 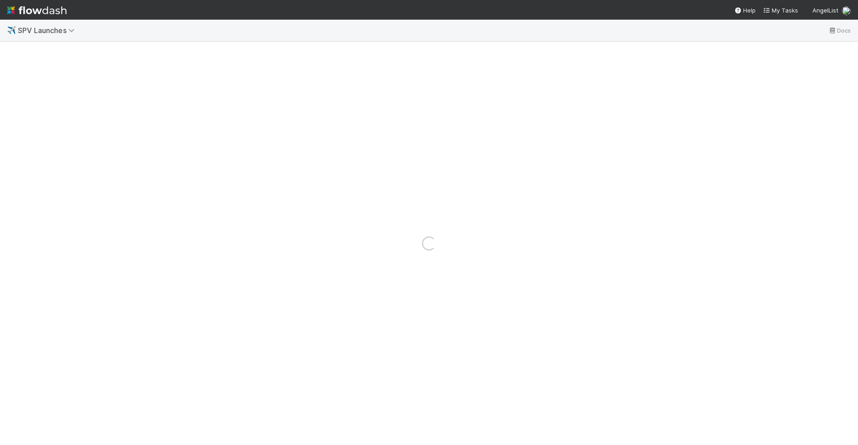 What do you see at coordinates (745, 10) in the screenshot?
I see `div: Help` at bounding box center [745, 10].